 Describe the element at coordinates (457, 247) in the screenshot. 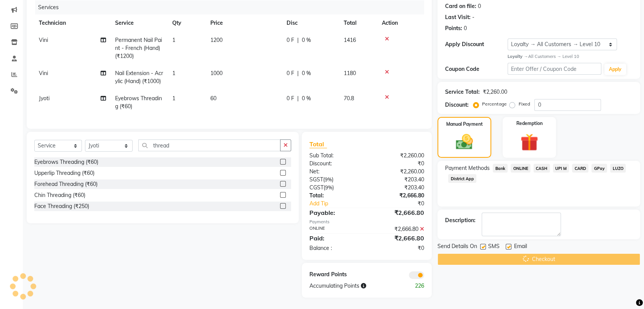

I see `span: Send Details On` at that location.